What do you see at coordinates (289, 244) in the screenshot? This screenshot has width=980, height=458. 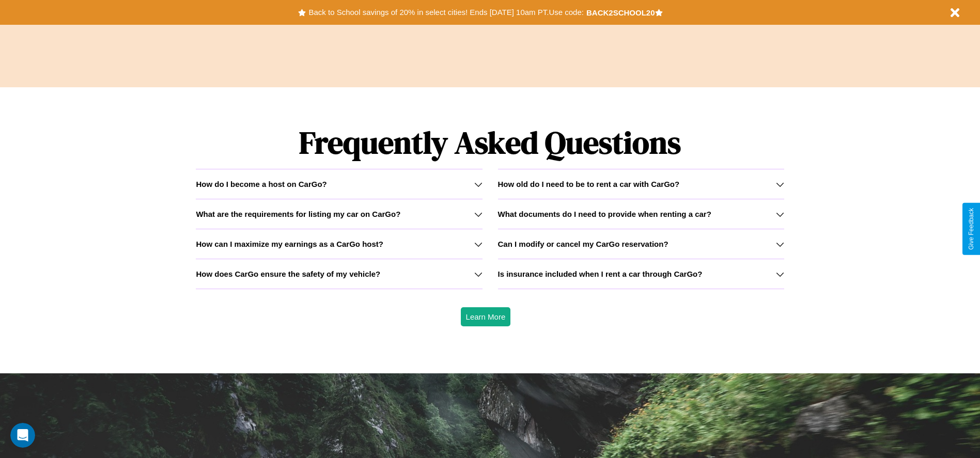 I see `h3: How can I maximize my earnings as a CarGo host?` at bounding box center [289, 244].